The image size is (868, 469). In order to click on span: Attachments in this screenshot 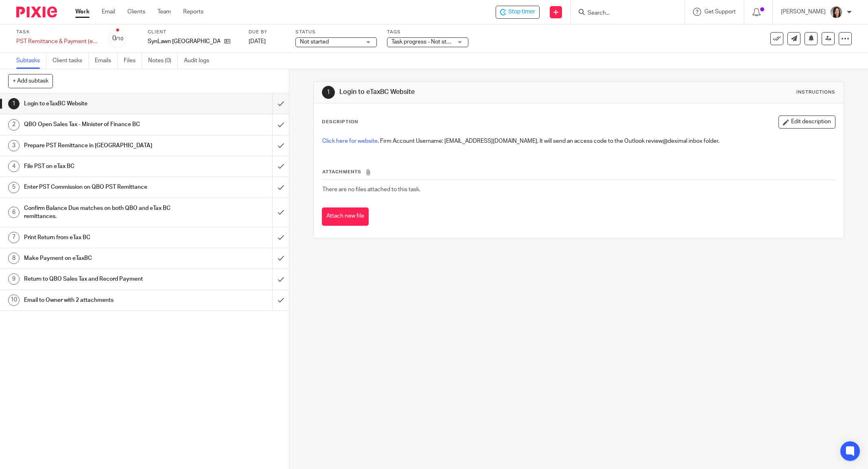, I will do `click(342, 172)`.